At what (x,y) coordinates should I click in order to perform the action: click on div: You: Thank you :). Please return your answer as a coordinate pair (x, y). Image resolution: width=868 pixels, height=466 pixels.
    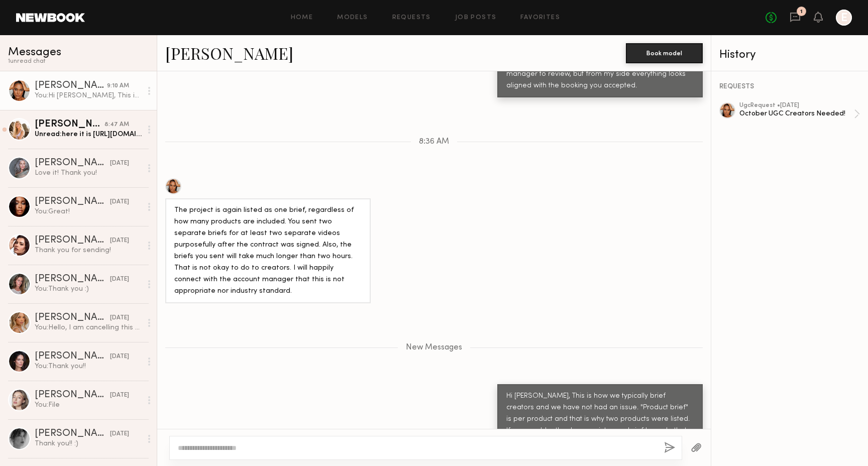
    Looking at the image, I should click on (88, 289).